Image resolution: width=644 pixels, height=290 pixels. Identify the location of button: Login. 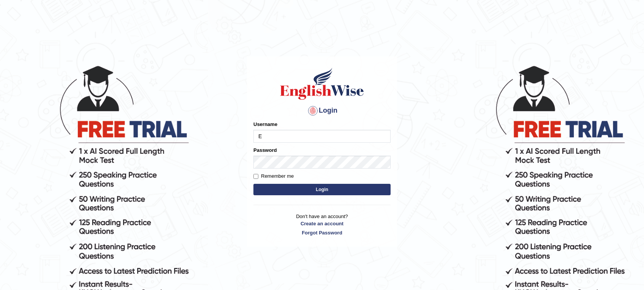
(322, 190).